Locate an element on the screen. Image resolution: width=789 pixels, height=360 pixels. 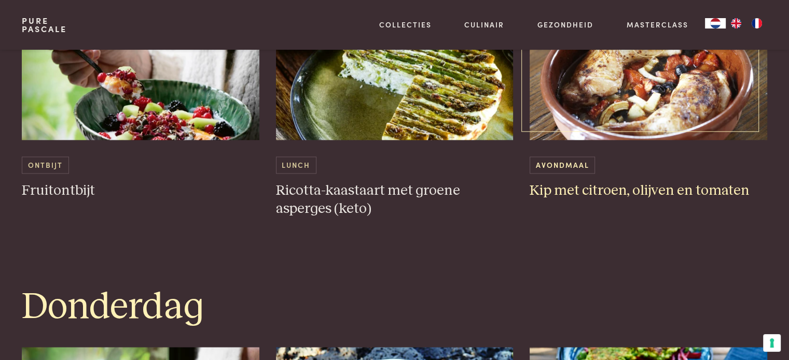
h3: Fruitontbijt is located at coordinates (141, 191).